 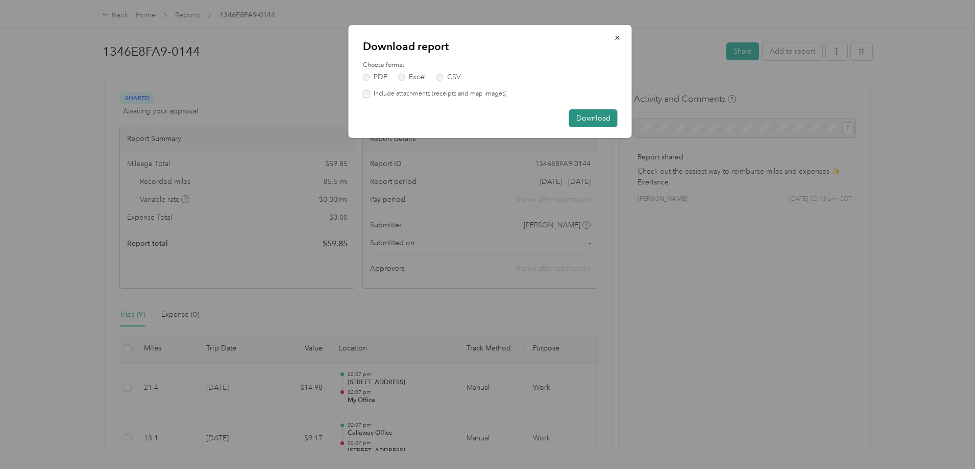 What do you see at coordinates (449, 77) in the screenshot?
I see `label: CSV` at bounding box center [449, 77].